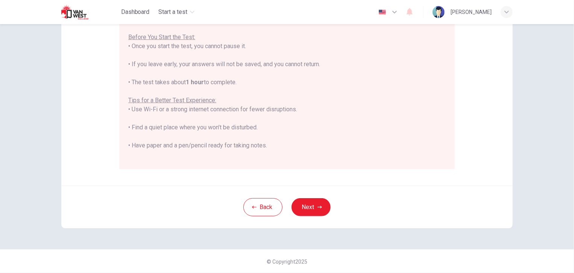  What do you see at coordinates (176, 12) in the screenshot?
I see `button: Start a test` at bounding box center [176, 12].